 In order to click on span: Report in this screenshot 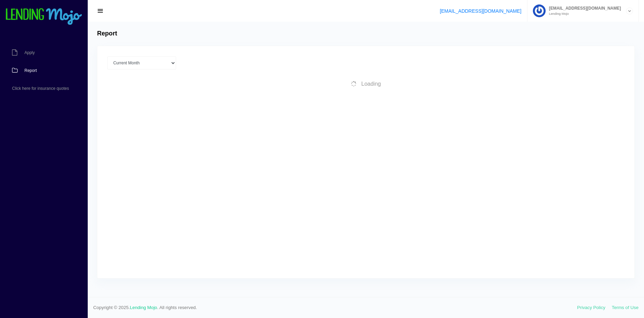, I will do `click(30, 70)`.